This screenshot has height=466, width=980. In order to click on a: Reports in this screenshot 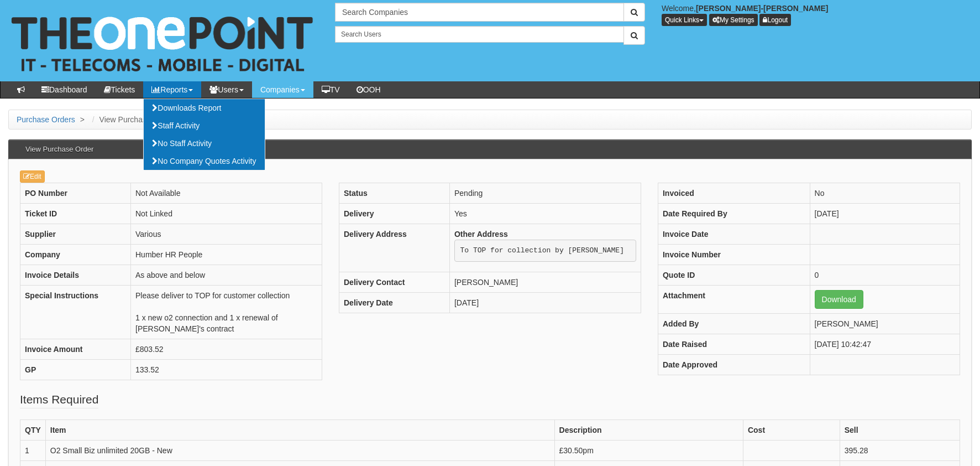, I will do `click(172, 90)`.